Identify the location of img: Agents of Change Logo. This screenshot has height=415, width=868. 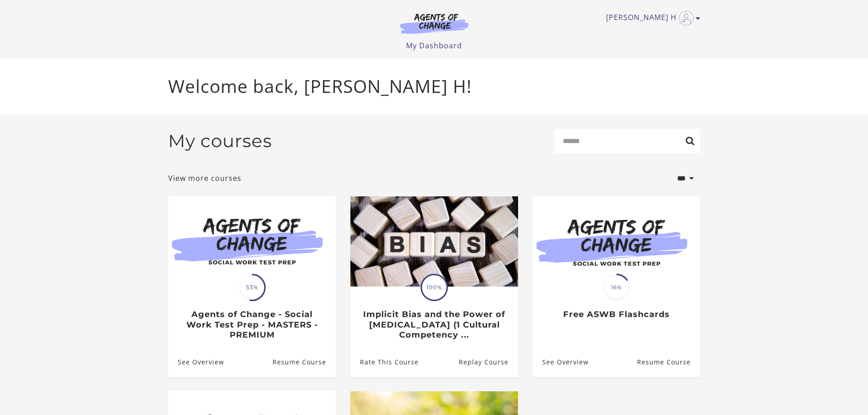
(434, 23).